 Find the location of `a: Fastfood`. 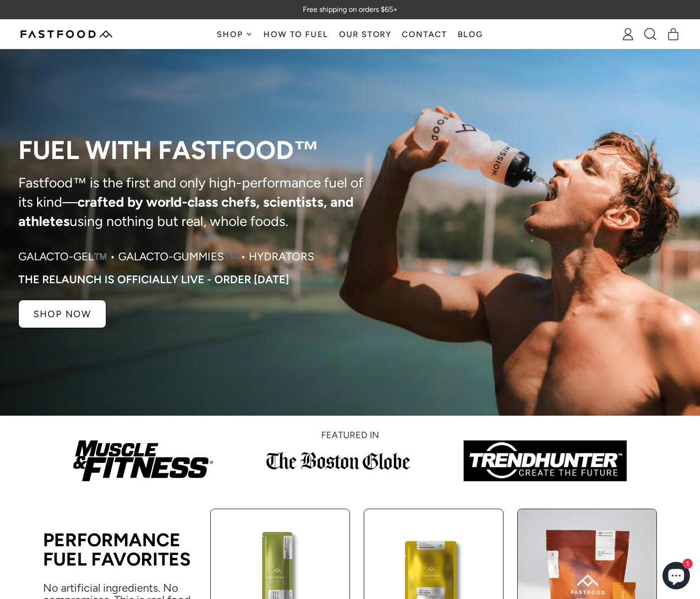

a: Fastfood is located at coordinates (67, 34).